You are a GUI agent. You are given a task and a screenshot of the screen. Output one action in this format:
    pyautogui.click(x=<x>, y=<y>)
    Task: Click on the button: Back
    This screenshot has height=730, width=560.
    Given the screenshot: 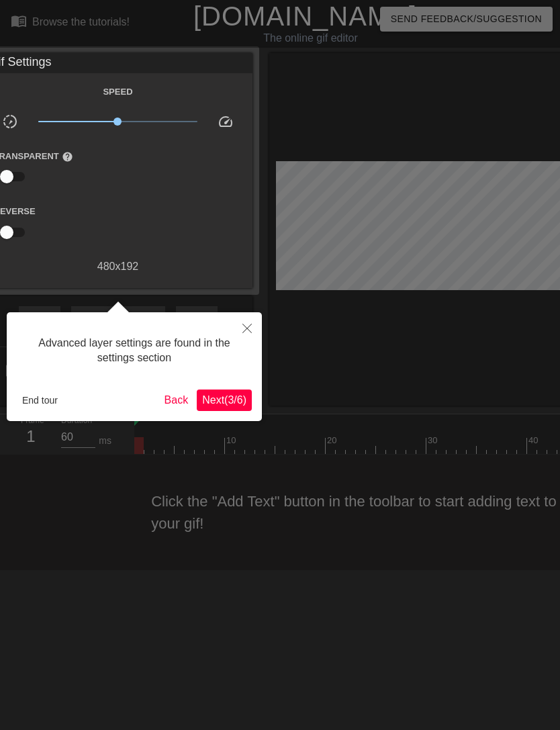 What is the action you would take?
    pyautogui.click(x=176, y=400)
    